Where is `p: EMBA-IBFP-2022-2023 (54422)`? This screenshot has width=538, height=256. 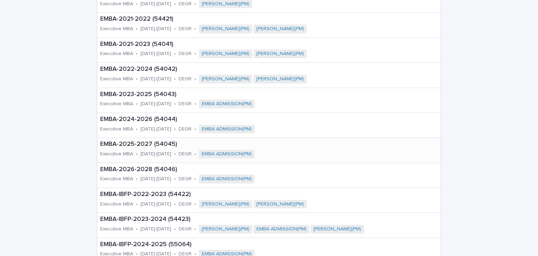 p: EMBA-IBFP-2022-2023 (54422) is located at coordinates (249, 194).